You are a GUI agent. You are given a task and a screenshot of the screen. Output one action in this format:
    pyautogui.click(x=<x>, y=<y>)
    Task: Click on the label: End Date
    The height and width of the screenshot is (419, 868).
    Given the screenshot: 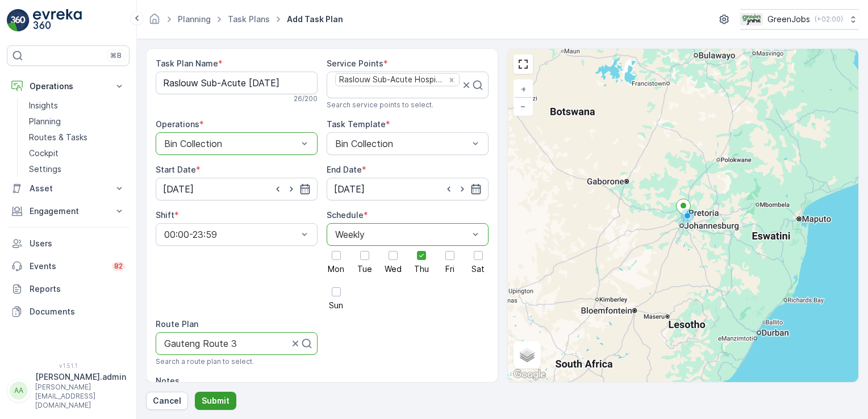 What is the action you would take?
    pyautogui.click(x=345, y=170)
    